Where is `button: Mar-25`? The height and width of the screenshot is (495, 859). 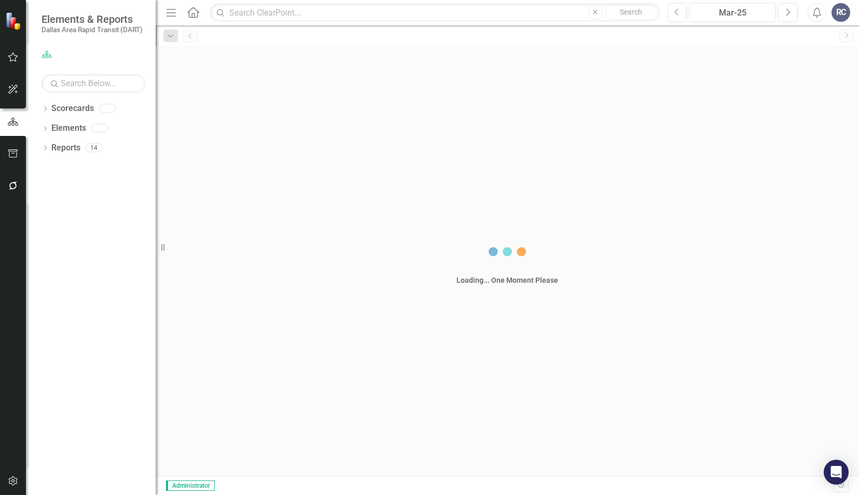 button: Mar-25 is located at coordinates (732, 12).